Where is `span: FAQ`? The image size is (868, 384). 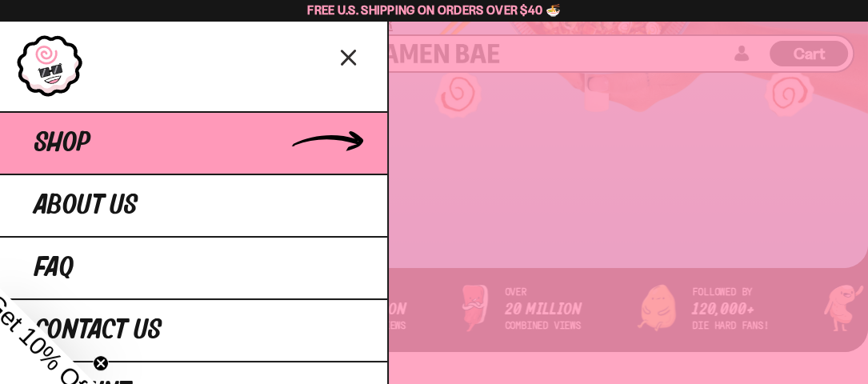 span: FAQ is located at coordinates (53, 268).